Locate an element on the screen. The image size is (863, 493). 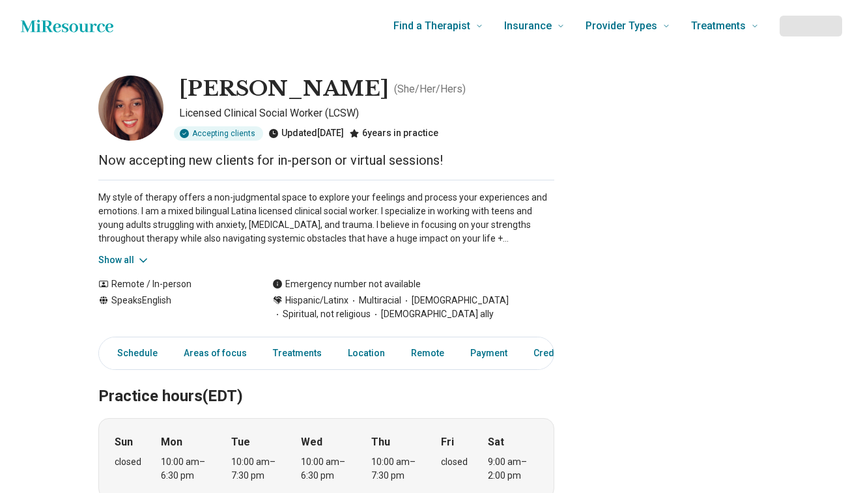
strong: Fri is located at coordinates (448, 442).